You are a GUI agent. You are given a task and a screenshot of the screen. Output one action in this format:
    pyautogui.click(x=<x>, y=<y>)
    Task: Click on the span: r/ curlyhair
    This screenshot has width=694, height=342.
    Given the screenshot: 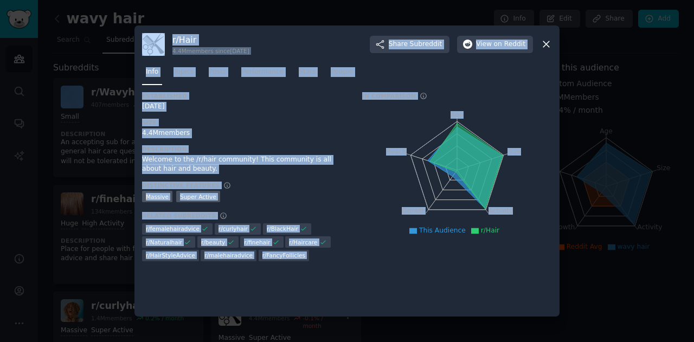 What is the action you would take?
    pyautogui.click(x=233, y=229)
    